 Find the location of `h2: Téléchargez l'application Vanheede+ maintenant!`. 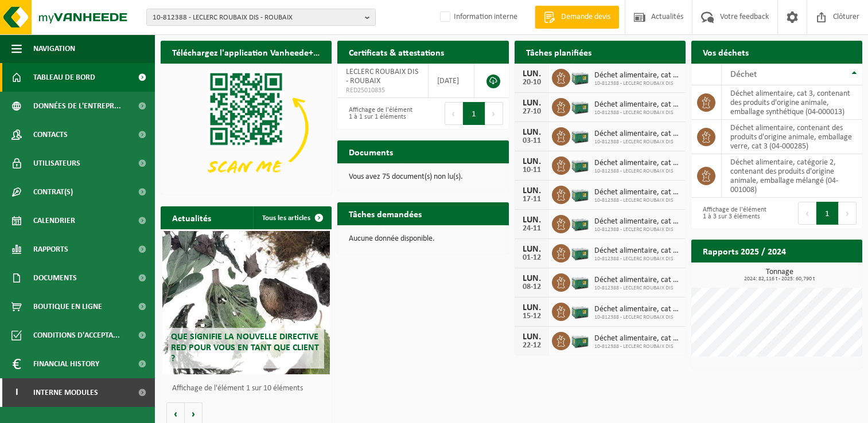

h2: Téléchargez l'application Vanheede+ maintenant! is located at coordinates (246, 52).